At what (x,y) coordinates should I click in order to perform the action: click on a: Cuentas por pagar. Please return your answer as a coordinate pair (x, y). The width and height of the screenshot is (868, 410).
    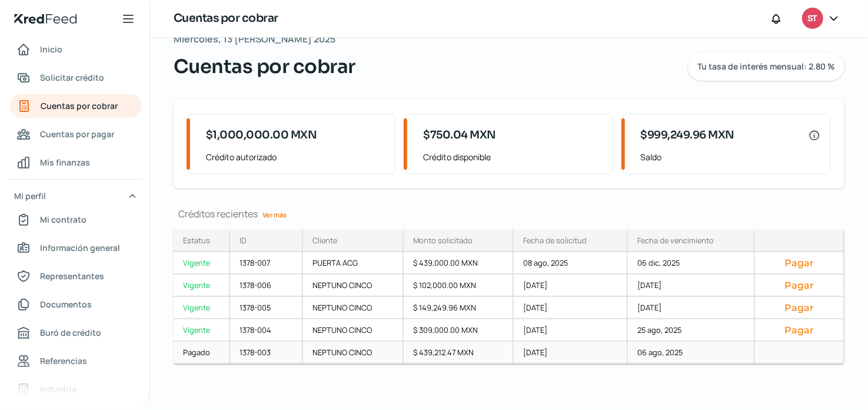
    Looking at the image, I should click on (76, 134).